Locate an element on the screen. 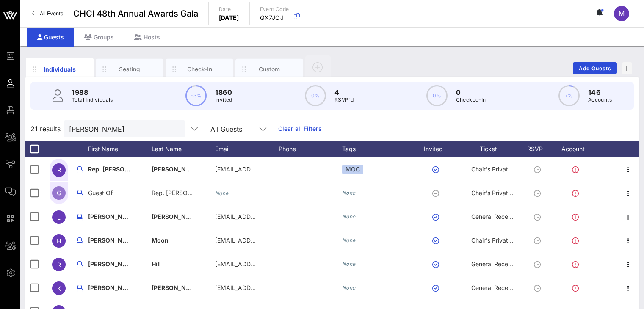  span: Guest Of is located at coordinates (101, 193).